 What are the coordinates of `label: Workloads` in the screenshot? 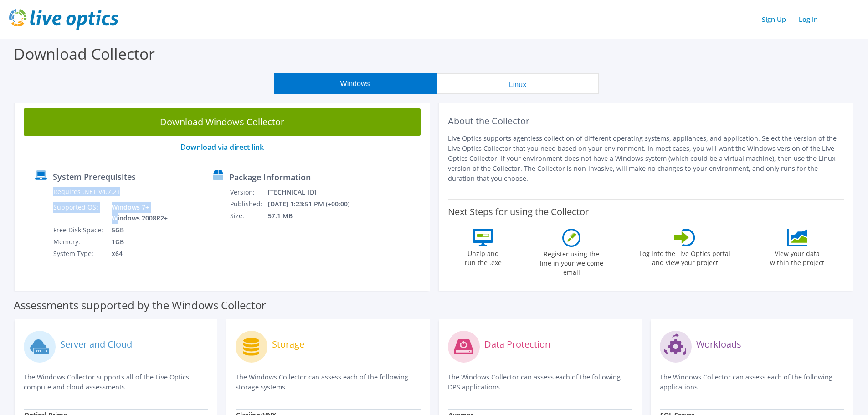 It's located at (719, 344).